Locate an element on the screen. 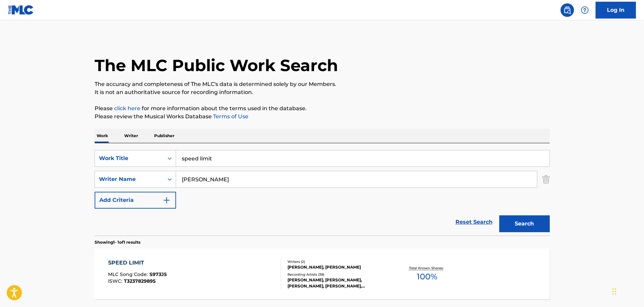  span: T3237829895 is located at coordinates (140, 281).